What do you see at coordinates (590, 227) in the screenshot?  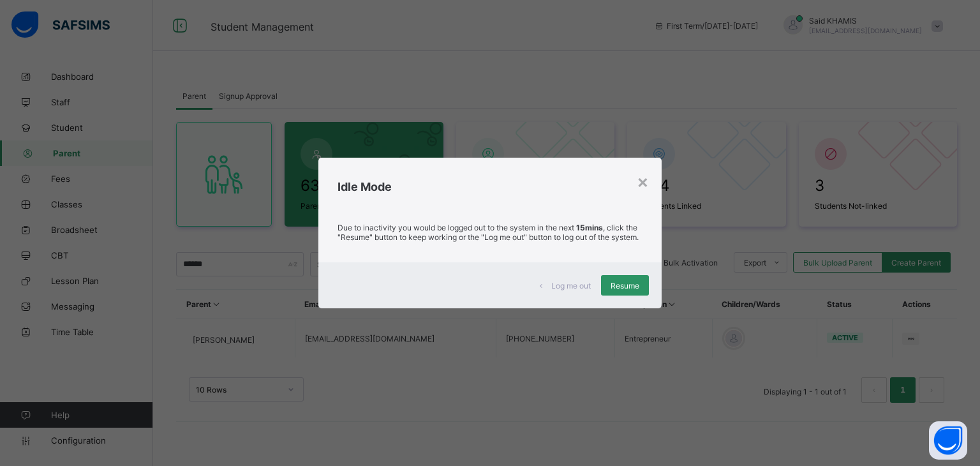 I see `strong: 15mins` at bounding box center [590, 227].